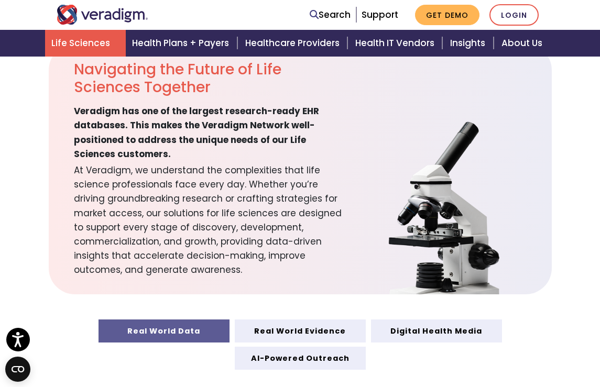 This screenshot has width=600, height=387. Describe the element at coordinates (294, 43) in the screenshot. I see `a: Healthcare Providers` at that location.